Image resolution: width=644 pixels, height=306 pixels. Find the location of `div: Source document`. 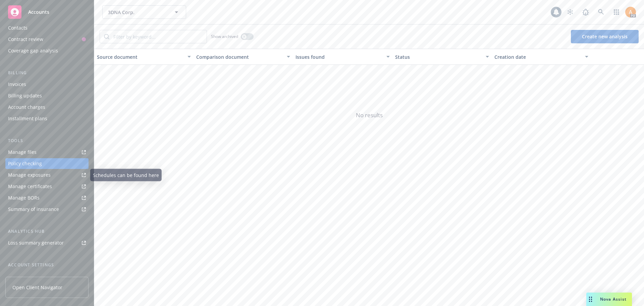

div: Source document is located at coordinates (140, 57).